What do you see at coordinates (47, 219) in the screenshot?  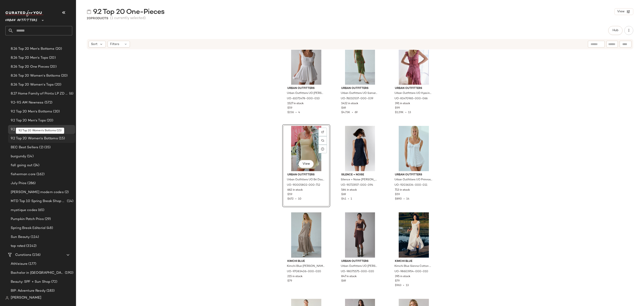 I see `span: (29)` at bounding box center [47, 219].